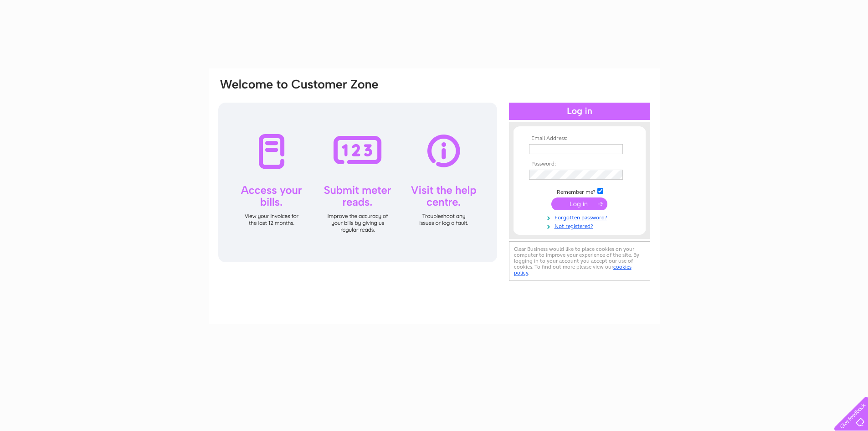 The height and width of the screenshot is (431, 868). What do you see at coordinates (580, 261) in the screenshot?
I see `div: Clear Business would like to place cookies on your computer to improve your experience of the sit...` at bounding box center [580, 261].